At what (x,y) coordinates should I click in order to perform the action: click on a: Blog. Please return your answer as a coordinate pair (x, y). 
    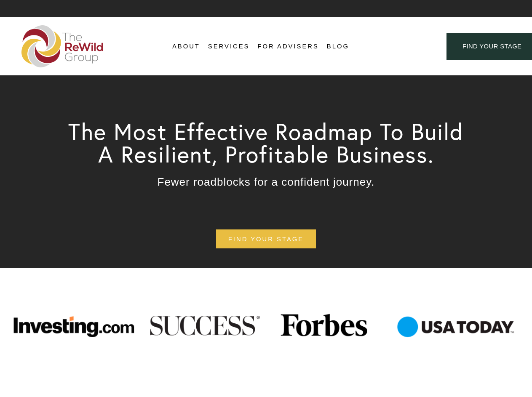
    Looking at the image, I should click on (338, 47).